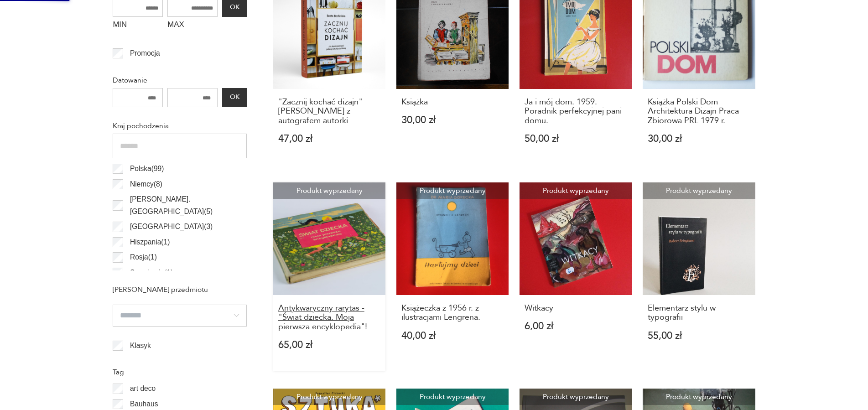 This screenshot has width=868, height=410. Describe the element at coordinates (143, 257) in the screenshot. I see `p: Rosja ( 1 )` at that location.